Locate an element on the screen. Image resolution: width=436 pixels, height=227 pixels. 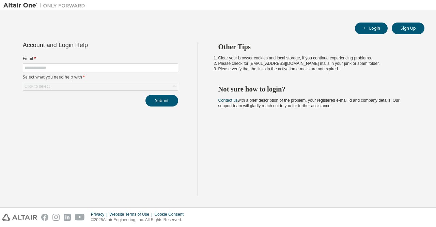
img: linkedin.svg is located at coordinates (67, 217).